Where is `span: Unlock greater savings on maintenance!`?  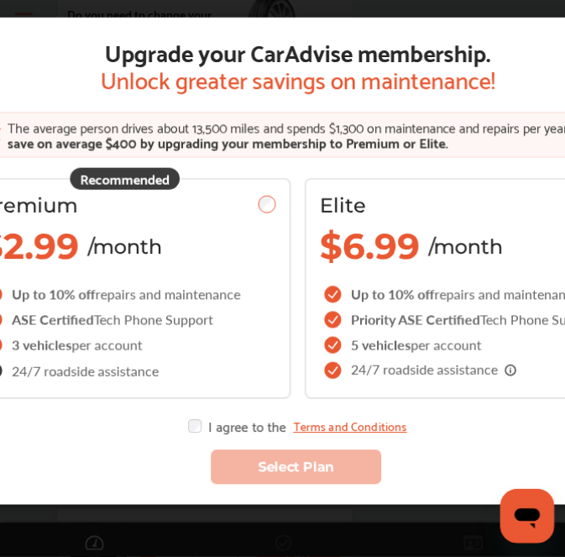 span: Unlock greater savings on maintenance! is located at coordinates (296, 81).